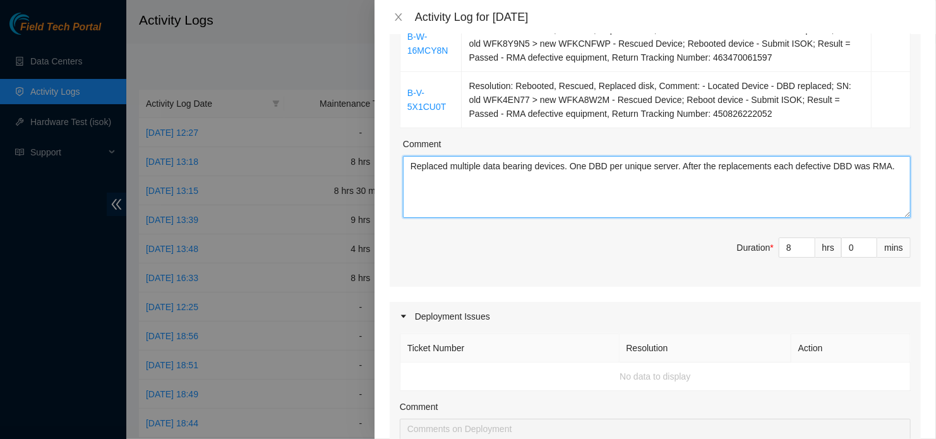 This screenshot has width=936, height=439. Describe the element at coordinates (426, 100) in the screenshot. I see `a: B-V-5X1CU0T` at that location.